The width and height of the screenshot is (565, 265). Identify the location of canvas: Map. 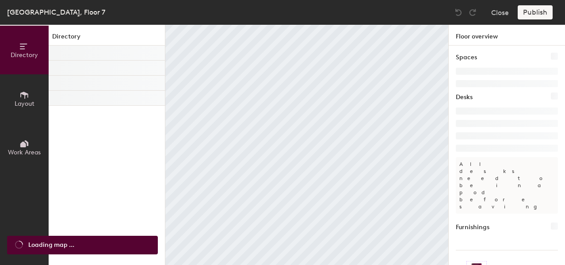
(307, 145).